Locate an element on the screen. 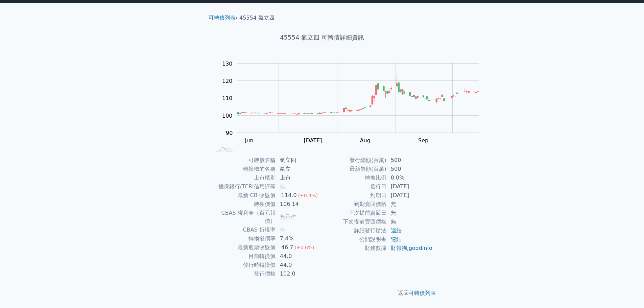 The height and width of the screenshot is (308, 644). tspan: 130 is located at coordinates (227, 64).